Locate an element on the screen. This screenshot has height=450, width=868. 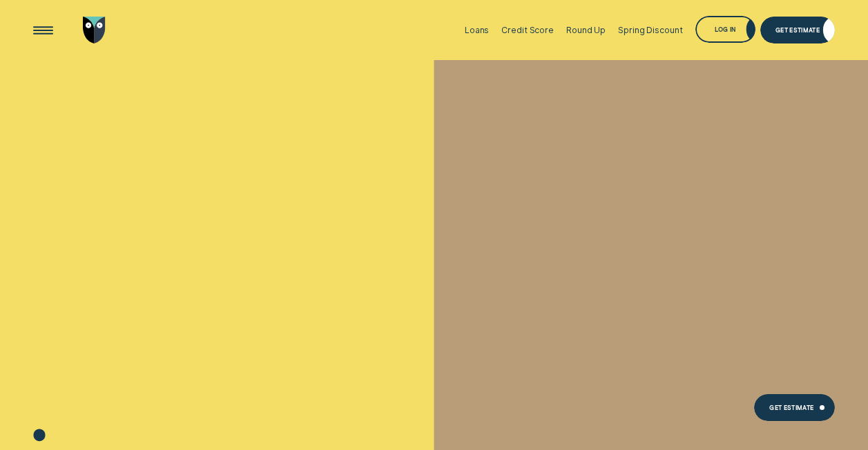
button: Log in is located at coordinates (725, 29).